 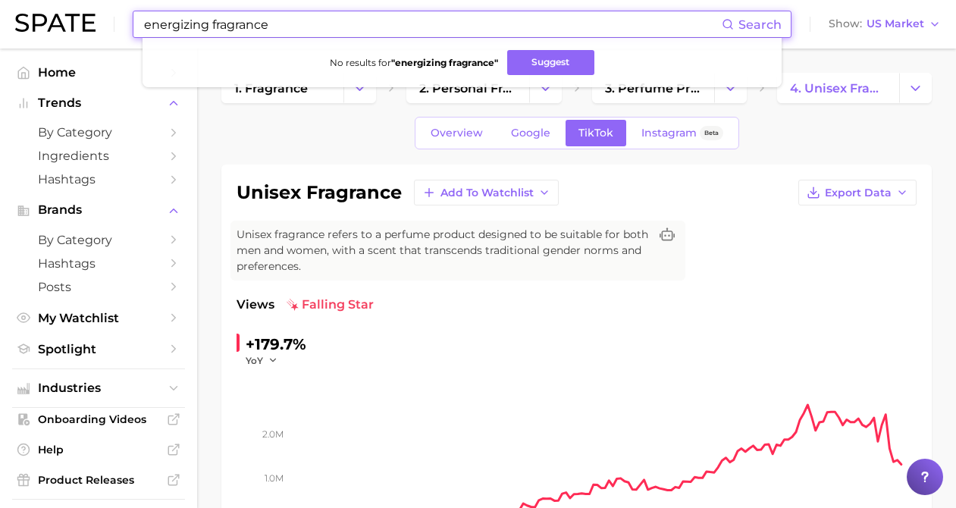 What do you see at coordinates (55, 23) in the screenshot?
I see `img: SPATE` at bounding box center [55, 23].